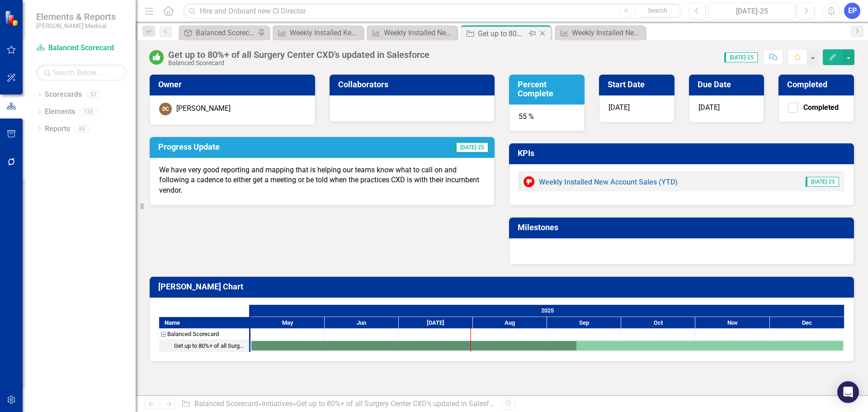 This screenshot has height=412, width=868. What do you see at coordinates (548, 89) in the screenshot?
I see `h3: Percent Complete` at bounding box center [548, 89].